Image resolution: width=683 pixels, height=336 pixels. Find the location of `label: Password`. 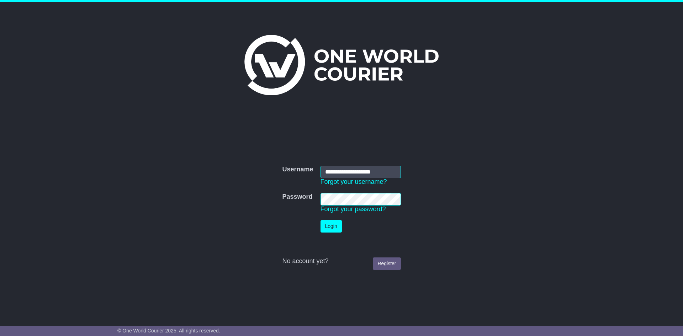

label: Password is located at coordinates (297, 197).